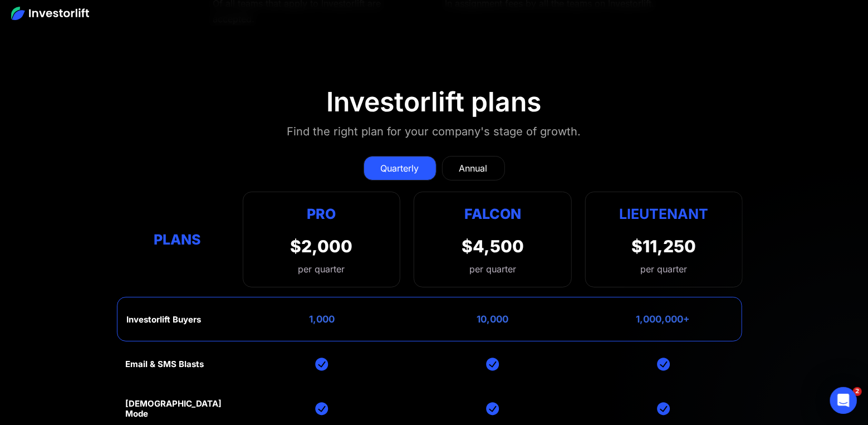  I want to click on div: Investorlift plans, so click(434, 102).